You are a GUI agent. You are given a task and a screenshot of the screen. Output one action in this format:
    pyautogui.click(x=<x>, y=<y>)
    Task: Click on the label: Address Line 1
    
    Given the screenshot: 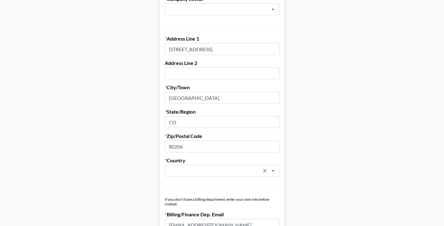 What is the action you would take?
    pyautogui.click(x=222, y=39)
    